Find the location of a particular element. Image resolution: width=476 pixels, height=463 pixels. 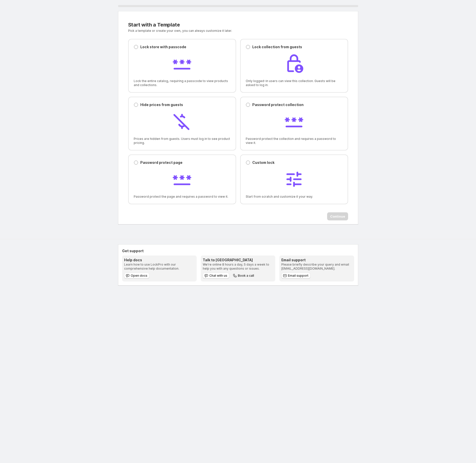

p: Custom lock is located at coordinates (264, 163).